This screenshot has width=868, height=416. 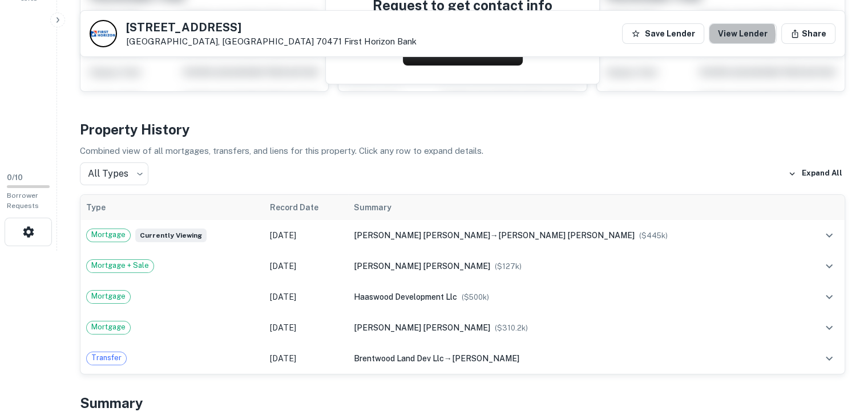 I want to click on span: 0 / 10, so click(x=15, y=177).